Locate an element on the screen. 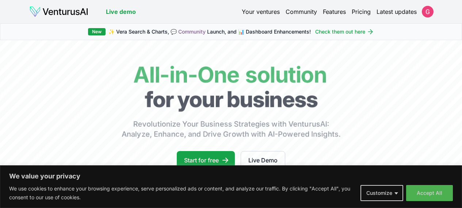 This screenshot has width=462, height=208. a: Start for free is located at coordinates (205, 160).